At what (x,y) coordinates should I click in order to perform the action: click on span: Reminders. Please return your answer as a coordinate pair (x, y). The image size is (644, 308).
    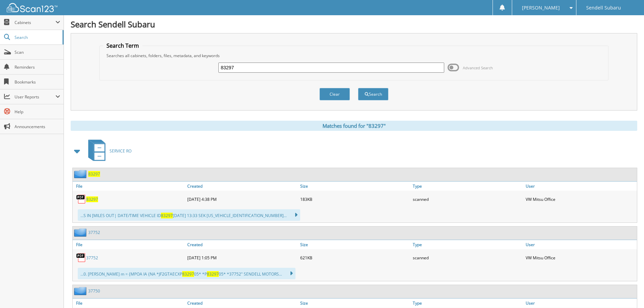
    Looking at the image, I should click on (37, 67).